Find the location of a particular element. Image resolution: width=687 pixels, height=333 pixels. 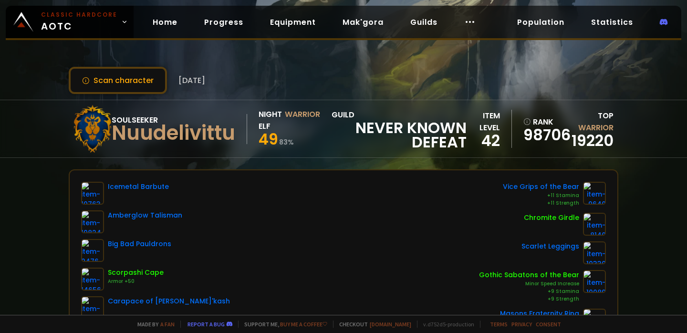

small: 83 % is located at coordinates (286, 142).